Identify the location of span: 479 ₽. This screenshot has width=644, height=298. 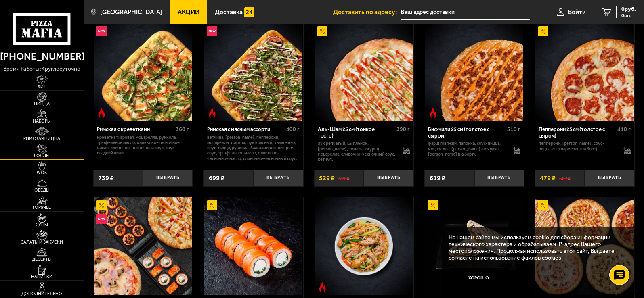
(547, 178).